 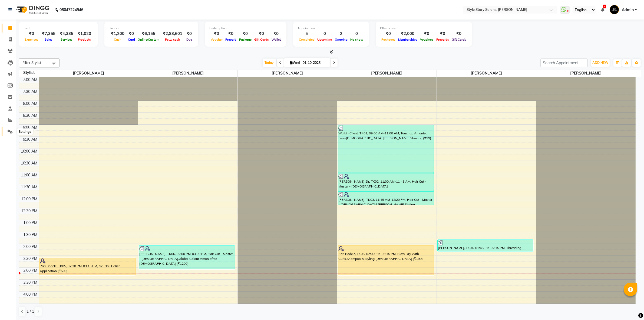 I want to click on span: Ongoing, so click(x=341, y=40).